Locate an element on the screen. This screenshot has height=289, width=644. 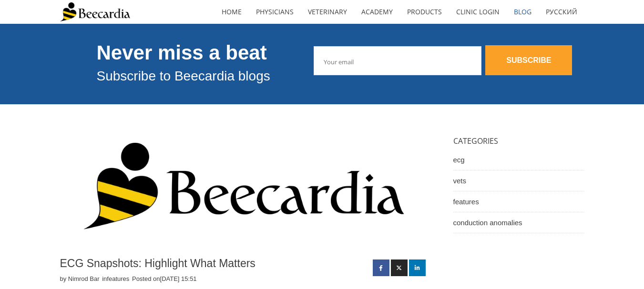
span: Posted on is located at coordinates (164, 279).